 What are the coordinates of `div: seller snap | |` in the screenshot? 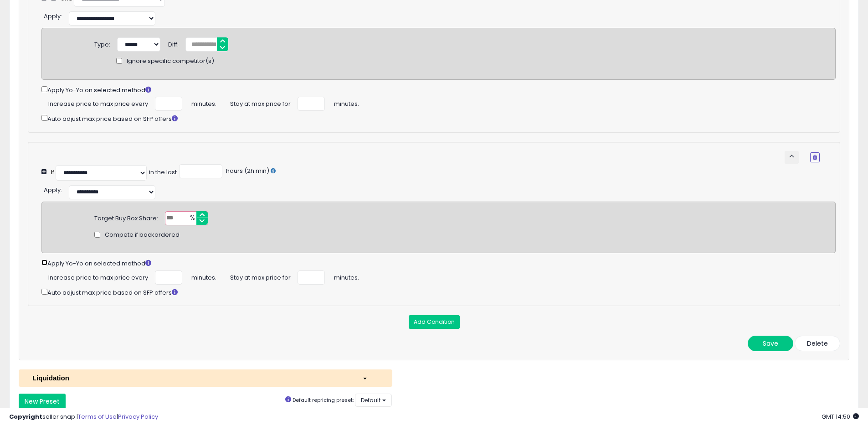 It's located at (83, 416).